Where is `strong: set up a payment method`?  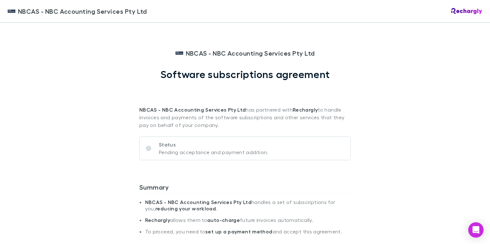 strong: set up a payment method is located at coordinates (238, 232).